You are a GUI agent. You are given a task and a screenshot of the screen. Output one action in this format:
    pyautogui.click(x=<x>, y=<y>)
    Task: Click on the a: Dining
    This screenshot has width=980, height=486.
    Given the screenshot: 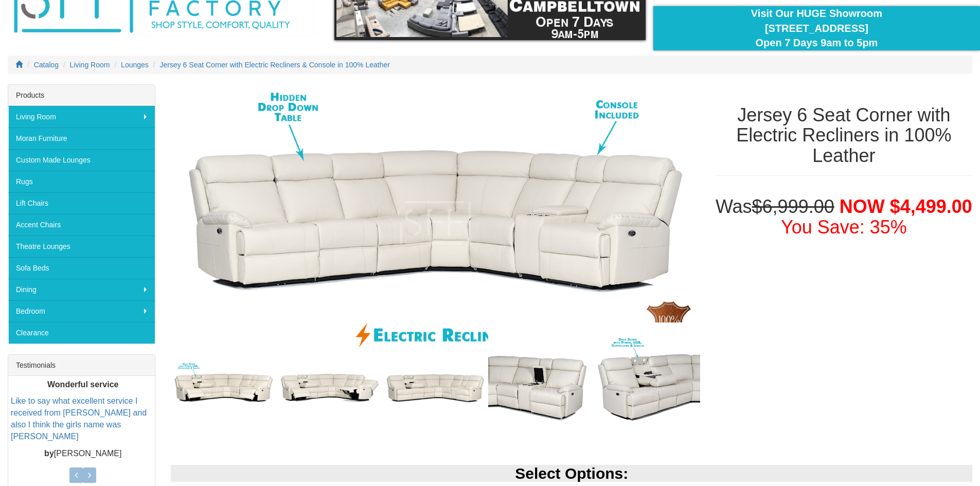 What is the action you would take?
    pyautogui.click(x=81, y=290)
    